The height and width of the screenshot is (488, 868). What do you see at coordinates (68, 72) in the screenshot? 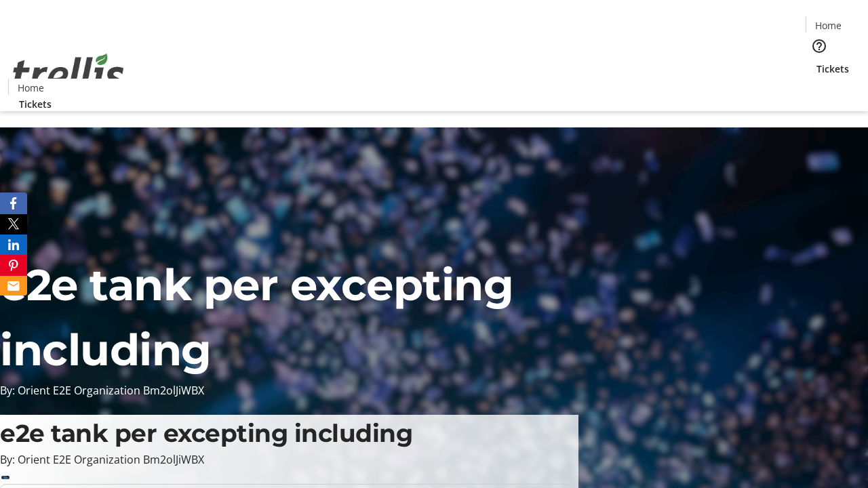
I see `img: Orient E2E Organization Bm2olJiWBX's Logo` at bounding box center [68, 72].